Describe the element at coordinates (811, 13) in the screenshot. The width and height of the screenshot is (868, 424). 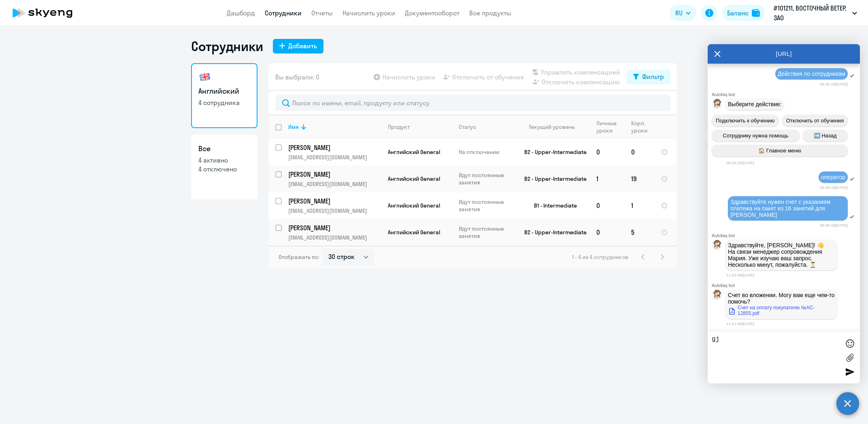
I see `p: #101211, ВОСТОЧНЫЙ ВЕТЕР, ЗАО` at that location.